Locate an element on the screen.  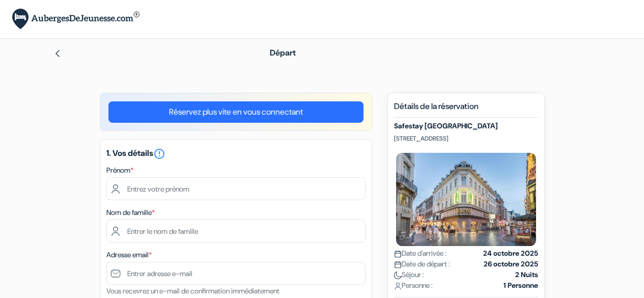
strong: 2 Nuits is located at coordinates (526, 275).